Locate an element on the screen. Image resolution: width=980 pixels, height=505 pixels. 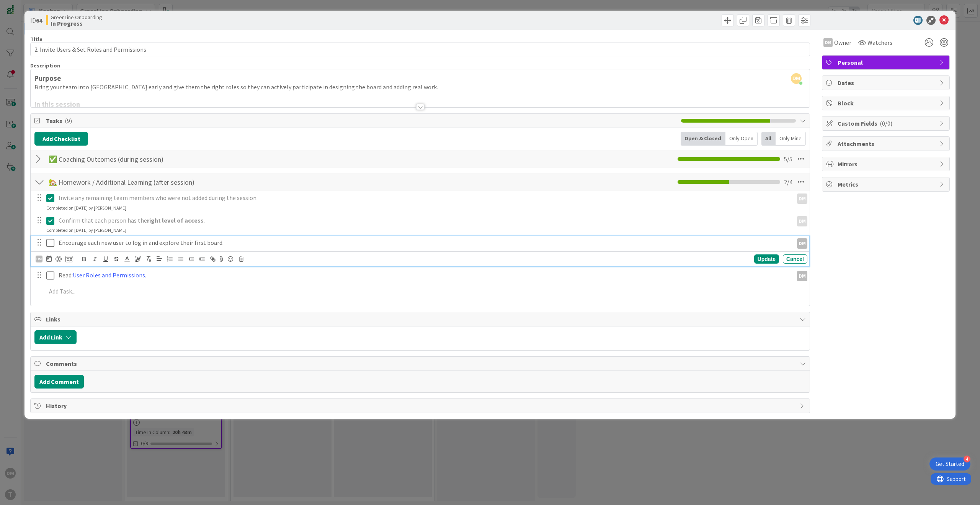
p: Encourage each new user to log in and explore their first board. is located at coordinates (425, 242).